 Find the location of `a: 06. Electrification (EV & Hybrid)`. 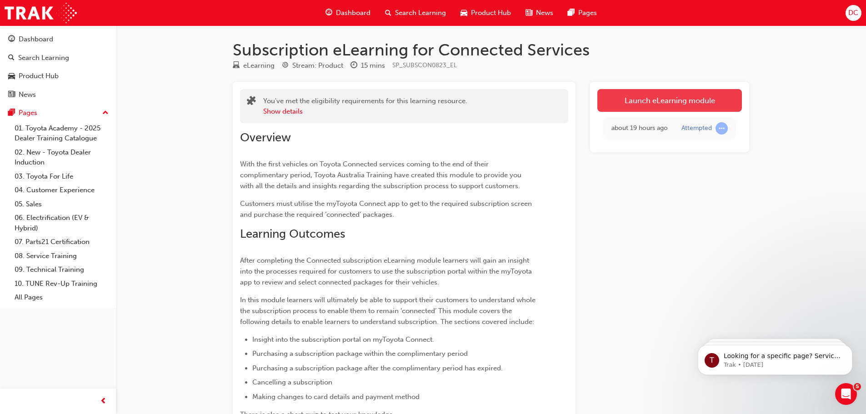

a: 06. Electrification (EV & Hybrid) is located at coordinates (61, 223).